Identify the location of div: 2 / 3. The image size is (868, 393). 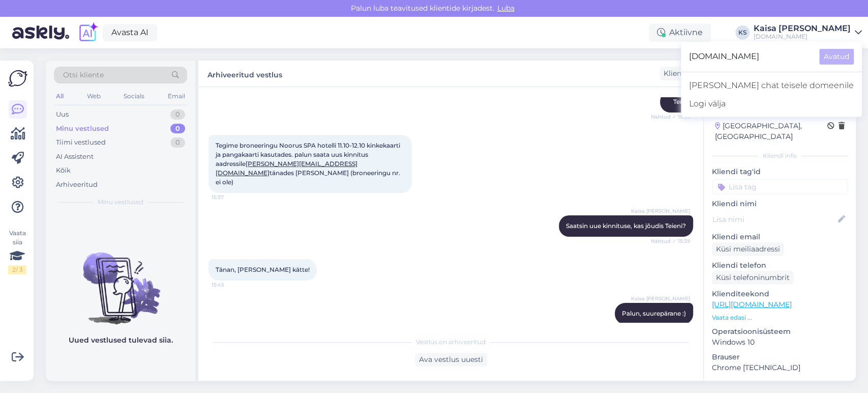
(17, 269).